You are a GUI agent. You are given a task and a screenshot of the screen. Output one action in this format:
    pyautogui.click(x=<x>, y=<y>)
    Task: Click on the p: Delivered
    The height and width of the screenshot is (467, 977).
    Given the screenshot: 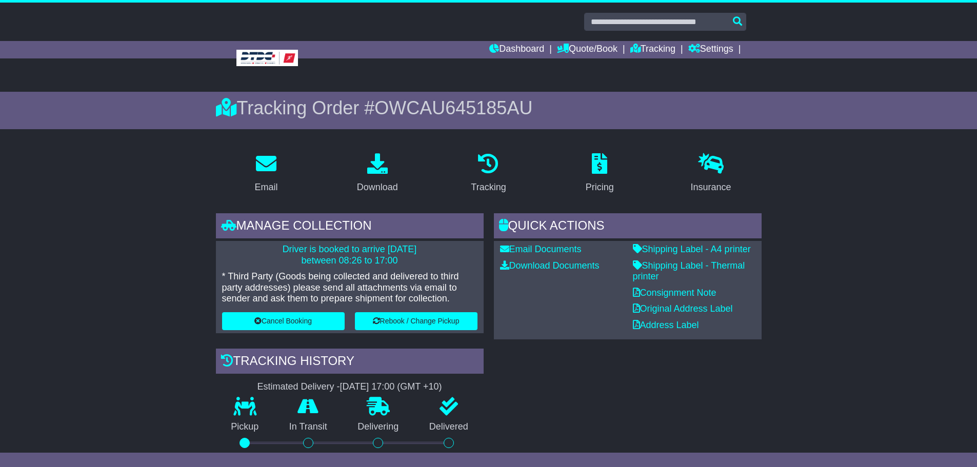 What is the action you would take?
    pyautogui.click(x=449, y=427)
    